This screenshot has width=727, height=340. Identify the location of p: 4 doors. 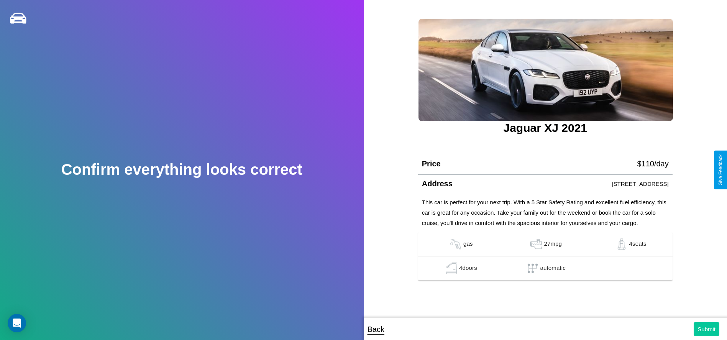
(468, 268).